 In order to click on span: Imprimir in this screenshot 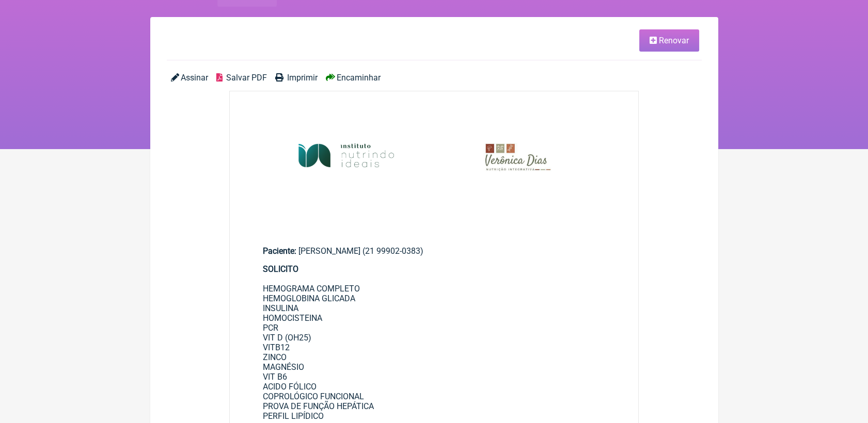, I will do `click(302, 77)`.